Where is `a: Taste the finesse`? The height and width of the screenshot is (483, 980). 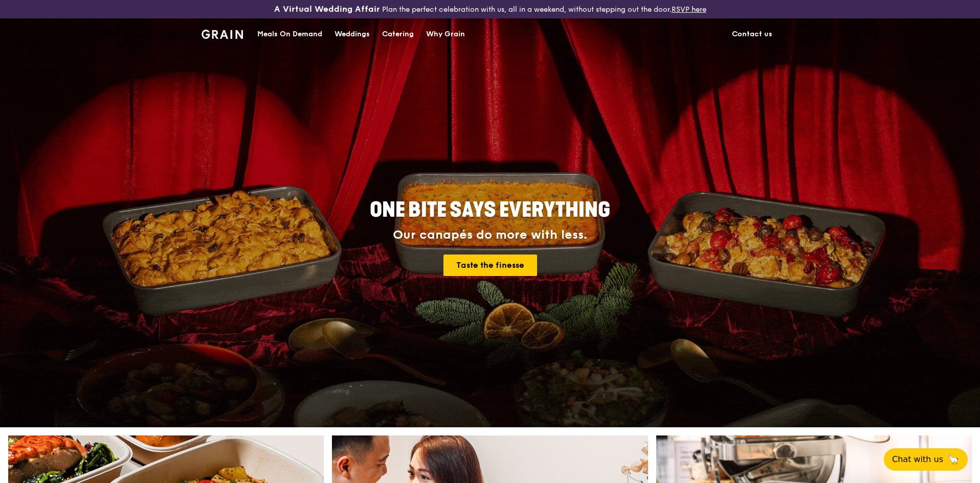 a: Taste the finesse is located at coordinates (490, 265).